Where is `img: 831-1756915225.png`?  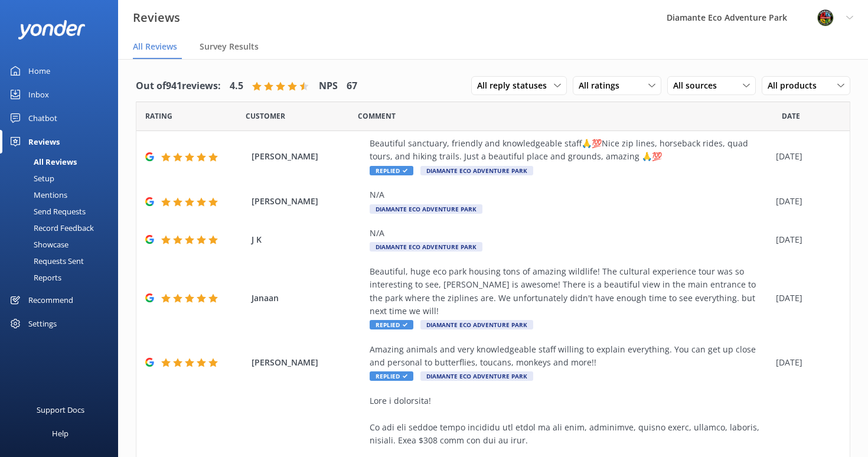
img: 831-1756915225.png is located at coordinates (825, 18).